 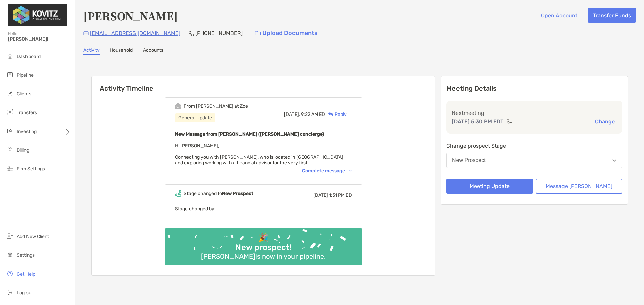 What do you see at coordinates (313, 114) in the screenshot?
I see `span: 9:22 AM ED` at bounding box center [313, 114].